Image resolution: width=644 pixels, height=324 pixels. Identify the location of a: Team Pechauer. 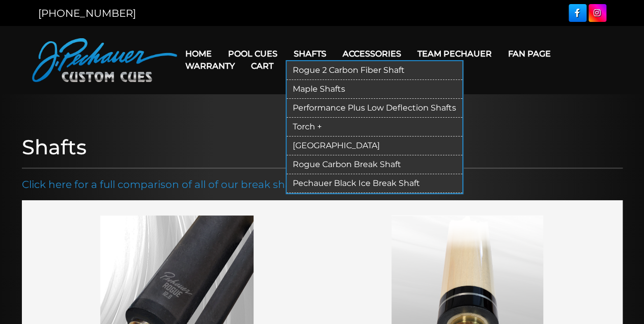
(454, 53).